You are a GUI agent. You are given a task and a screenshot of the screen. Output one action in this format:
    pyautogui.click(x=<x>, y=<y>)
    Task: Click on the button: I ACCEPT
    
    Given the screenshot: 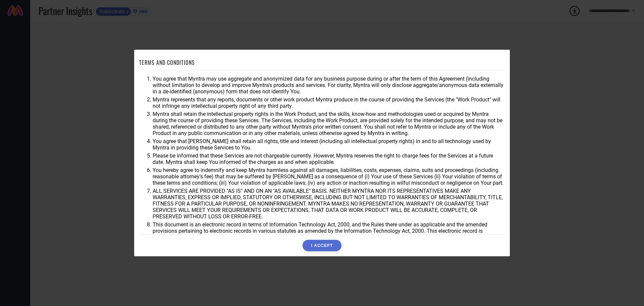 What is the action you would take?
    pyautogui.click(x=322, y=245)
    